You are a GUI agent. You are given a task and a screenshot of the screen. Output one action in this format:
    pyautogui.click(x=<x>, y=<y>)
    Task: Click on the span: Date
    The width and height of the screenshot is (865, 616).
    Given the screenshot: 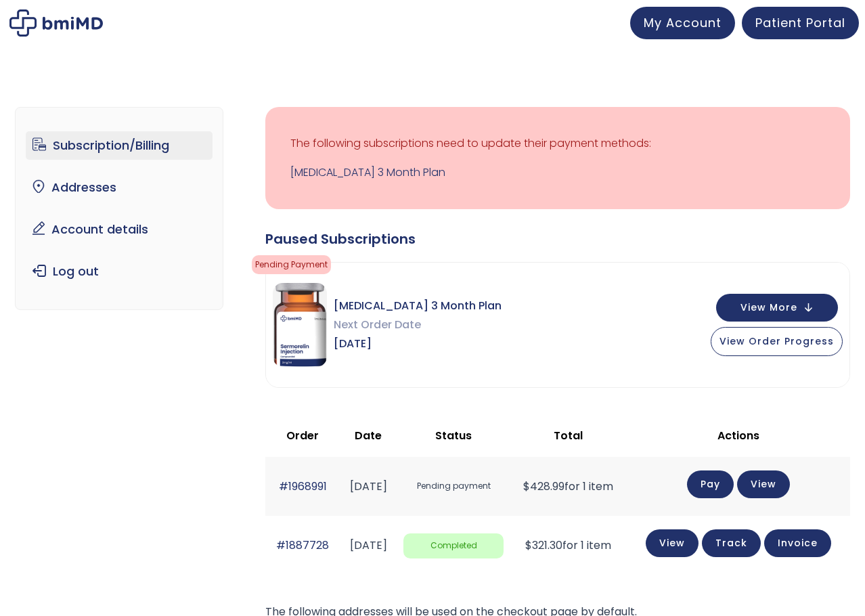 What is the action you would take?
    pyautogui.click(x=368, y=435)
    